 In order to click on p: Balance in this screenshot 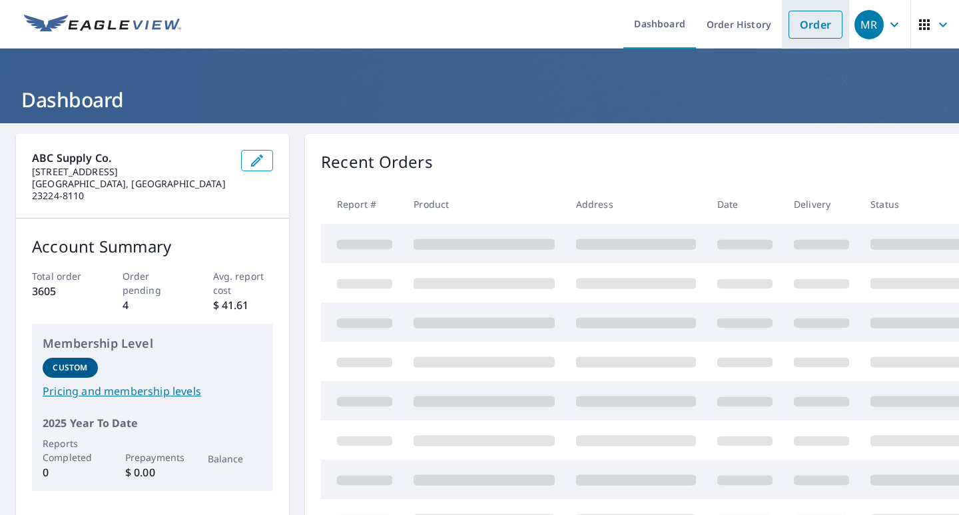, I will do `click(235, 458)`.